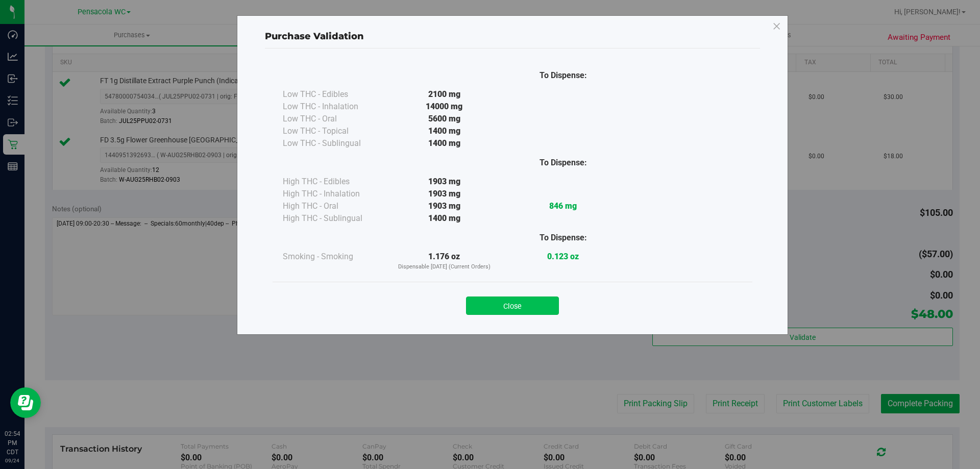 Image resolution: width=980 pixels, height=469 pixels. What do you see at coordinates (563, 256) in the screenshot?
I see `strong: 0.123 oz` at bounding box center [563, 256].